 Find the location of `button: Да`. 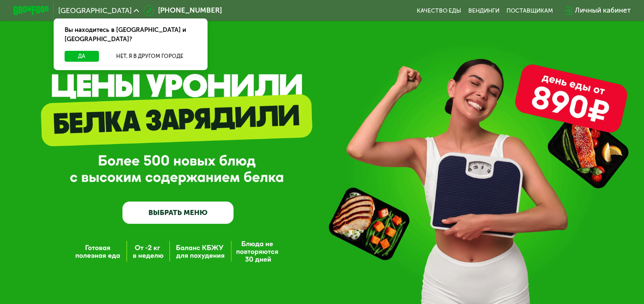

button: Да is located at coordinates (82, 56).